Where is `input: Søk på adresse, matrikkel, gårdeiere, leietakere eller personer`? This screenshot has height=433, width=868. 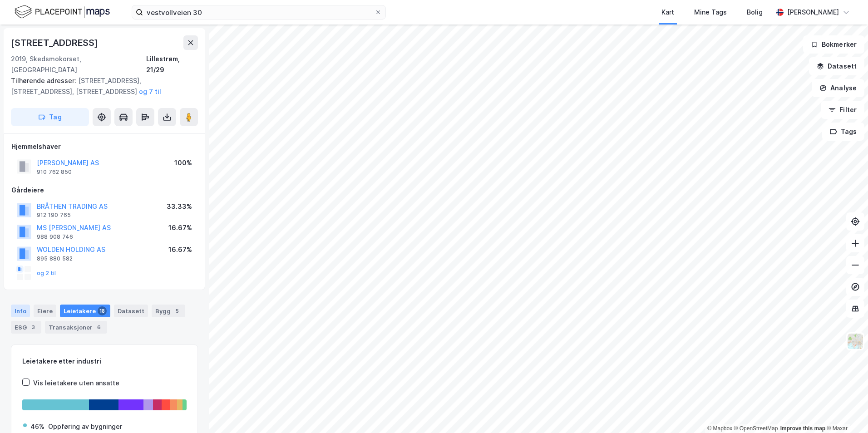
input: Søk på adresse, matrikkel, gårdeiere, leietakere eller personer is located at coordinates (259, 12).